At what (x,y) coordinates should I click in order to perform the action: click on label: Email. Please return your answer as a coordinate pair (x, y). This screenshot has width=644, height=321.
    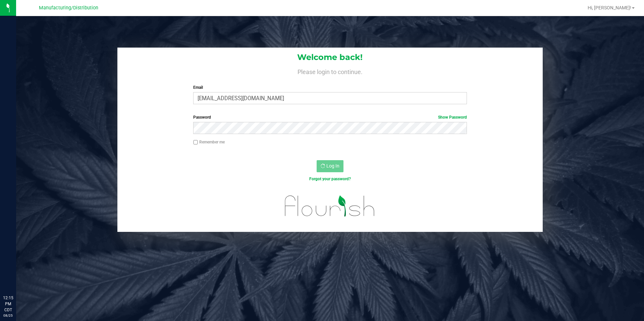
    Looking at the image, I should click on (329, 88).